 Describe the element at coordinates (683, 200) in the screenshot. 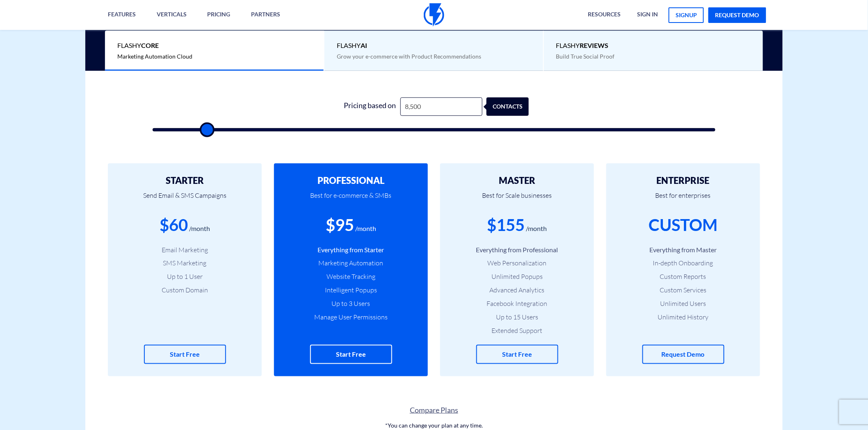

I see `p: Best for enterprises` at that location.